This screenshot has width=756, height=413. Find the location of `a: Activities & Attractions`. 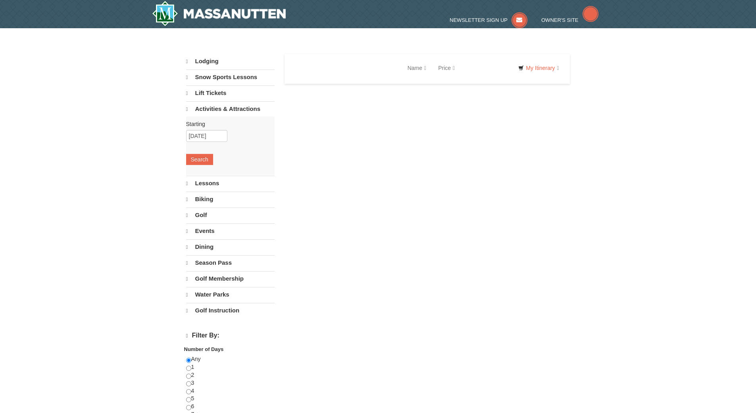

a: Activities & Attractions is located at coordinates (230, 109).